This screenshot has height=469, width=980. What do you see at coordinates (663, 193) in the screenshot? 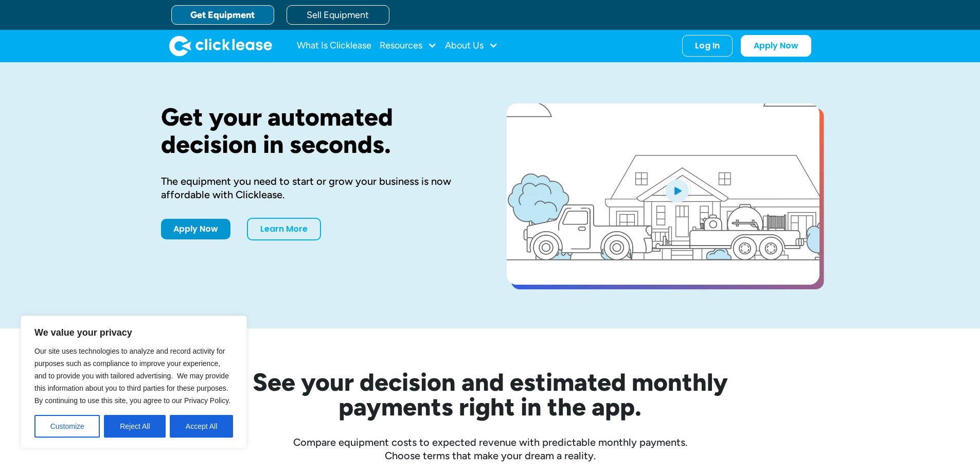
I see `a: open lightbox` at bounding box center [663, 193].